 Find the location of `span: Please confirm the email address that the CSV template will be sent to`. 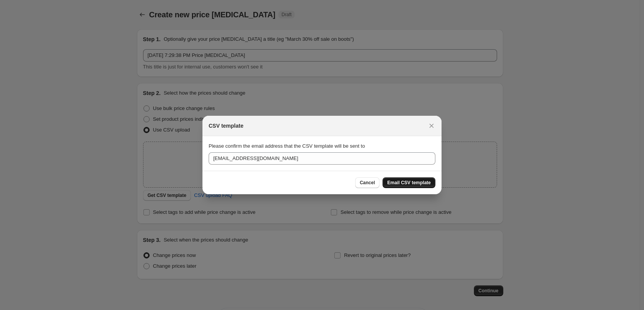

span: Please confirm the email address that the CSV template will be sent to is located at coordinates (287, 146).